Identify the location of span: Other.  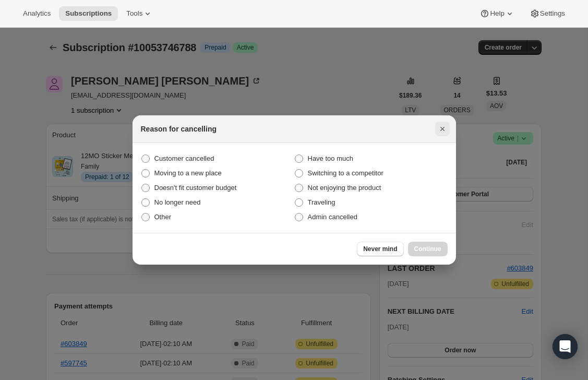
(163, 217).